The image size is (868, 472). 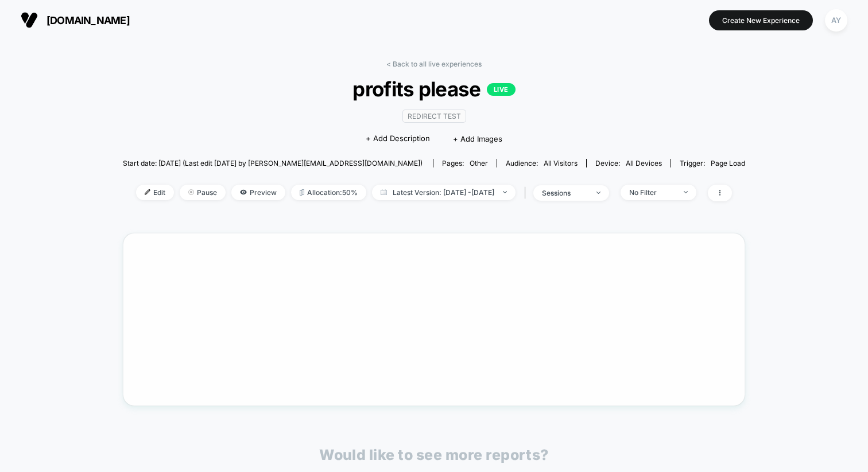 What do you see at coordinates (760, 20) in the screenshot?
I see `button: Create New Experience` at bounding box center [760, 20].